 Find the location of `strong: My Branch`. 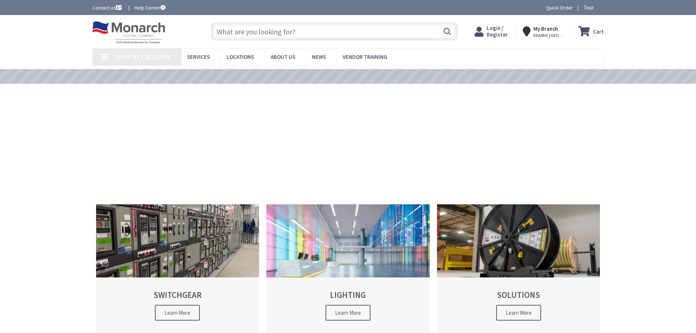

strong: My Branch is located at coordinates (545, 28).